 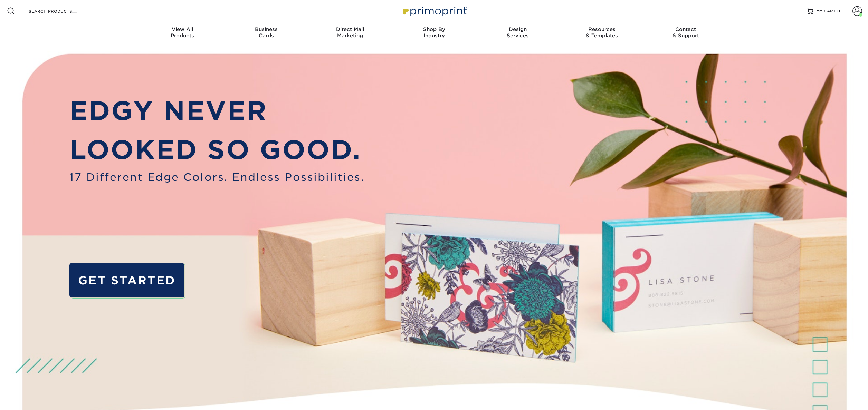 I want to click on span: Shop By, so click(x=434, y=30).